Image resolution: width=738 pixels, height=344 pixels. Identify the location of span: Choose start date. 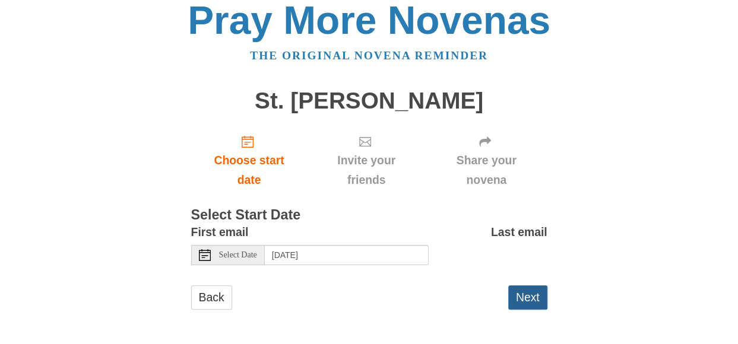
(249, 170).